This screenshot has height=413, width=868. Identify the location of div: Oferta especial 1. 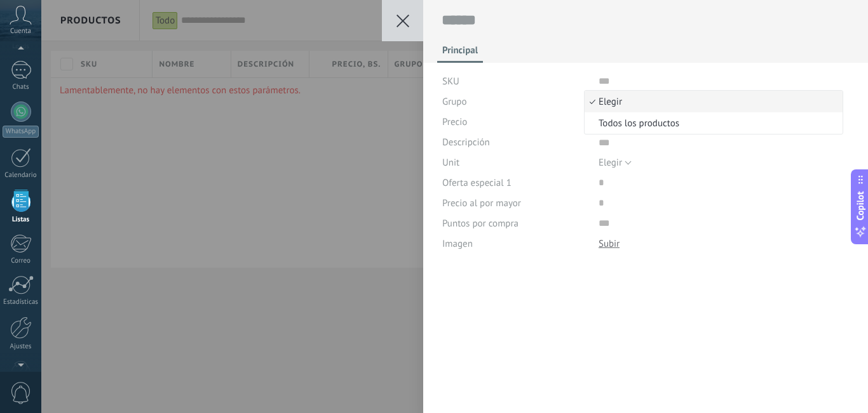
(516, 183).